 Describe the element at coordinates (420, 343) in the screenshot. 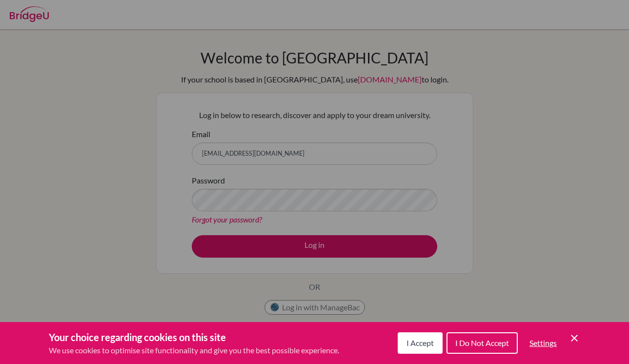

I see `button: I Accept` at that location.